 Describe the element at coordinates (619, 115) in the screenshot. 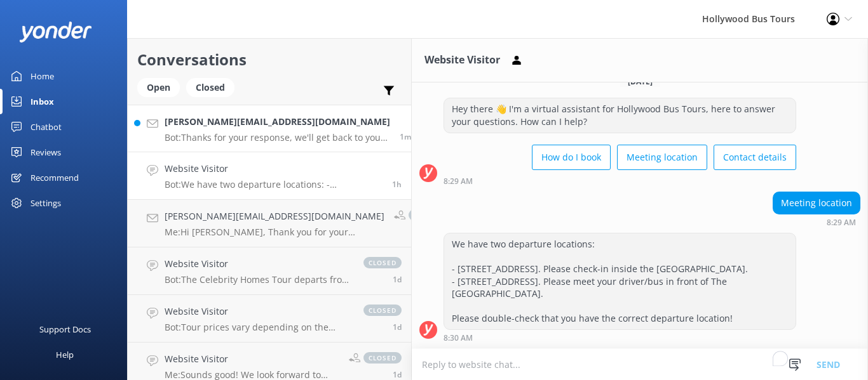

I see `div: Hey there 👋 I'm a virtual assistant for Hollywood Bus Tours, here to answer your questions. How c...` at that location.